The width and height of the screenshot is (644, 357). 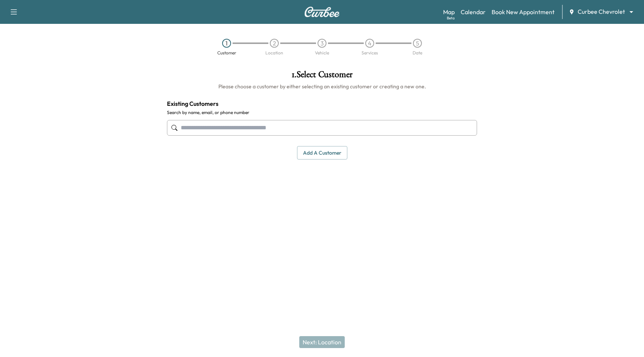 What do you see at coordinates (322, 77) in the screenshot?
I see `h1: 1 . Select Customer` at bounding box center [322, 77].